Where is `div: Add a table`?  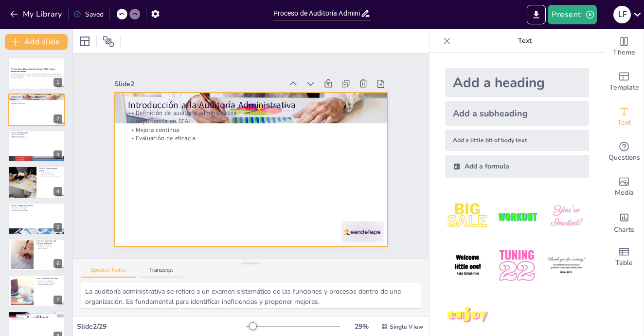
div: Add a table is located at coordinates (624, 257).